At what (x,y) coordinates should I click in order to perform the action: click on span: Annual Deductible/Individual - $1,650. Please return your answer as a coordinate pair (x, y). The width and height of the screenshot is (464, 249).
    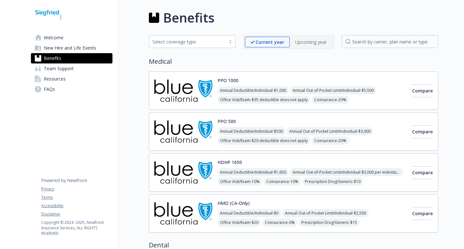
    Looking at the image, I should click on (253, 172).